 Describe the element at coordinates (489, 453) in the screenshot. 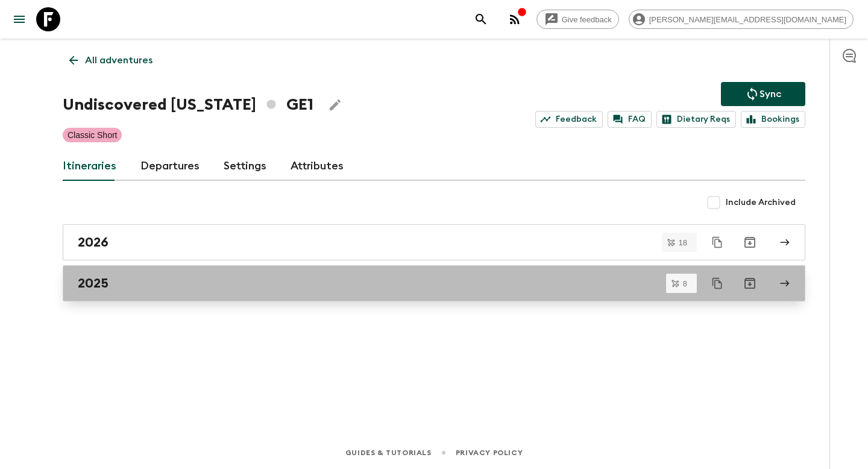

I see `a: Privacy Policy` at that location.